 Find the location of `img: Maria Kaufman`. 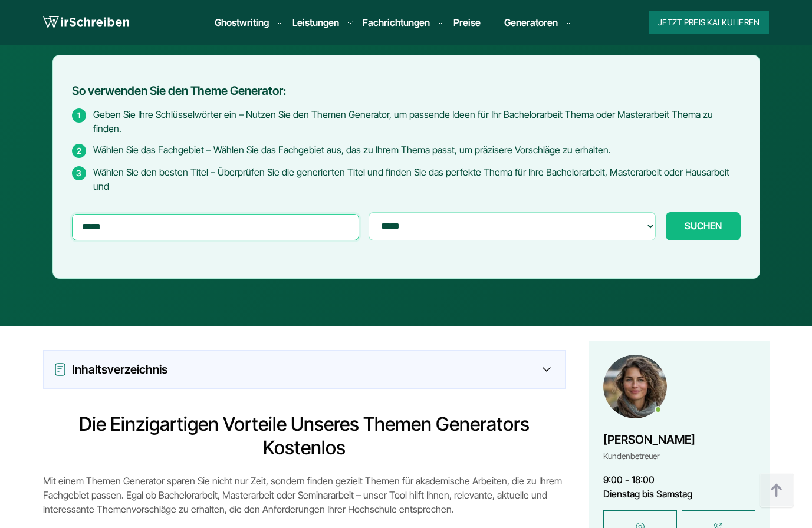

img: Maria Kaufman is located at coordinates (635, 387).